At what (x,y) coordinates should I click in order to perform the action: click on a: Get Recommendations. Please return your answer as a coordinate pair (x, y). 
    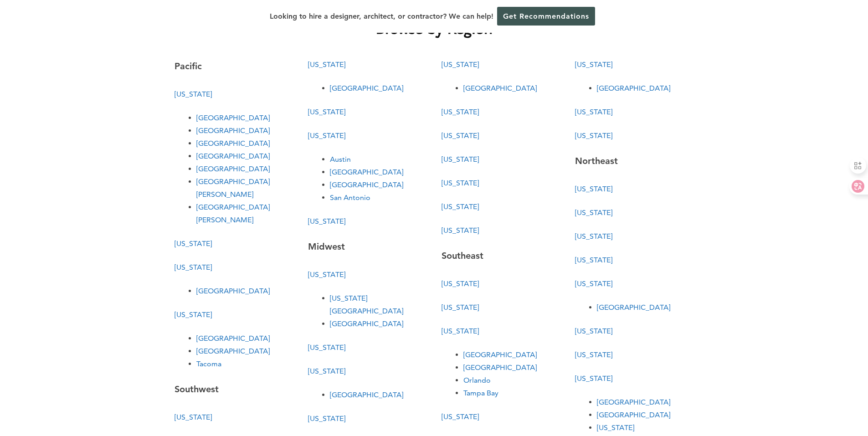
    Looking at the image, I should click on (546, 16).